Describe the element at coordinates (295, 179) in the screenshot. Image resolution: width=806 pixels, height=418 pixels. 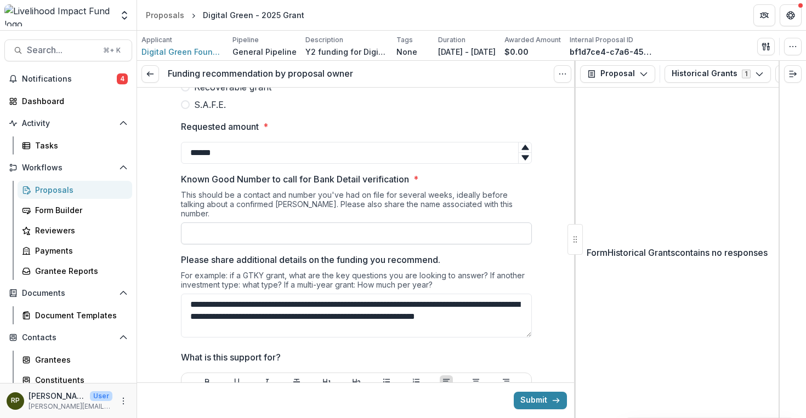
I see `p: Known Good Number to call for Bank Detail verification` at that location.